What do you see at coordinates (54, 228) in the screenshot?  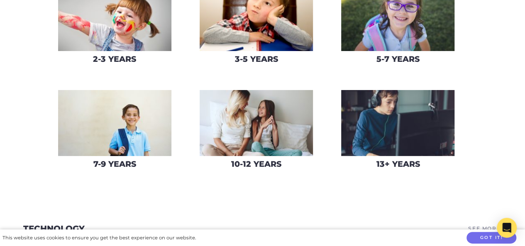 I see `a: Technology` at bounding box center [54, 228].